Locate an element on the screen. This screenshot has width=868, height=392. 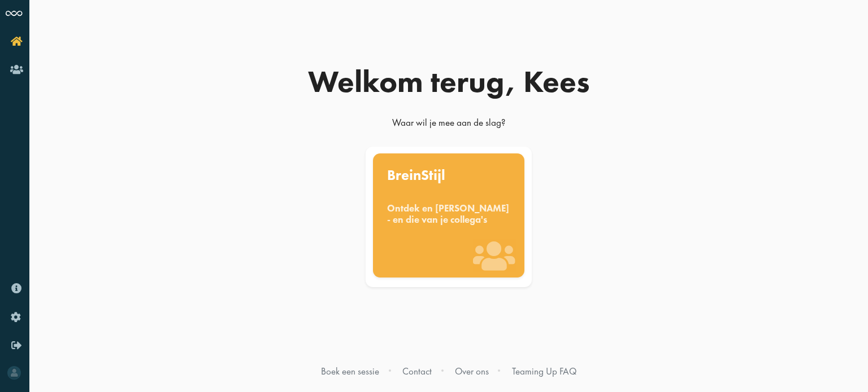
a: Boek een sessie is located at coordinates (350, 372).